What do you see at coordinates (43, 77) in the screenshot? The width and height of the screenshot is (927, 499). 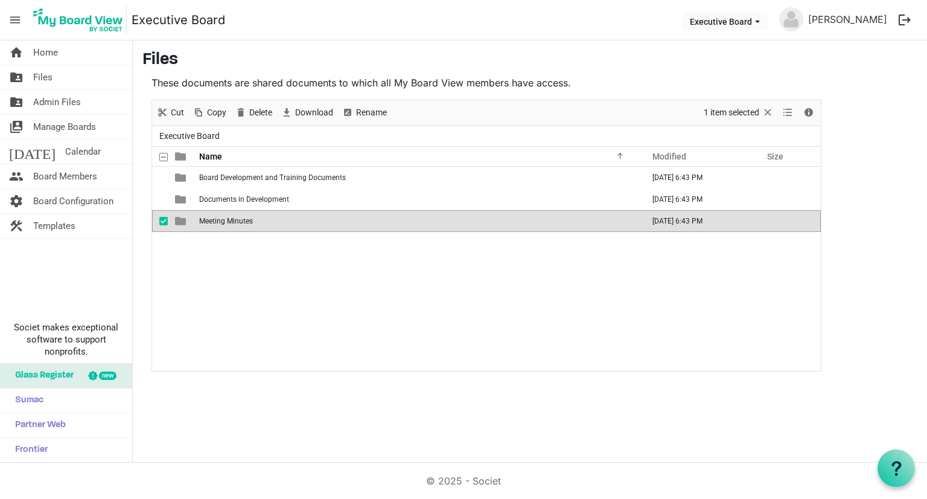 I see `span: Files` at bounding box center [43, 77].